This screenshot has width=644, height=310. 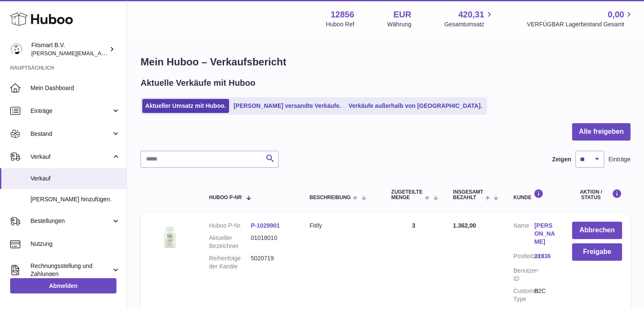 What do you see at coordinates (524, 274) in the screenshot?
I see `dt: Benutzer-ID` at bounding box center [524, 274].